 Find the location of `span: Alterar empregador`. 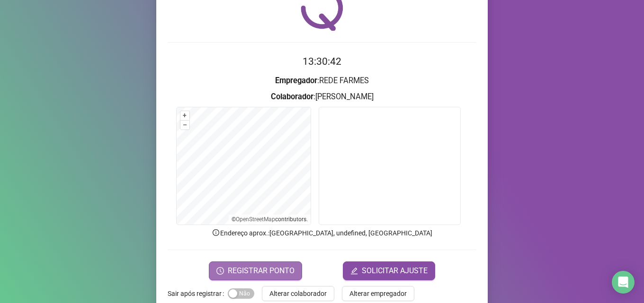

span: Alterar empregador is located at coordinates (378, 294).